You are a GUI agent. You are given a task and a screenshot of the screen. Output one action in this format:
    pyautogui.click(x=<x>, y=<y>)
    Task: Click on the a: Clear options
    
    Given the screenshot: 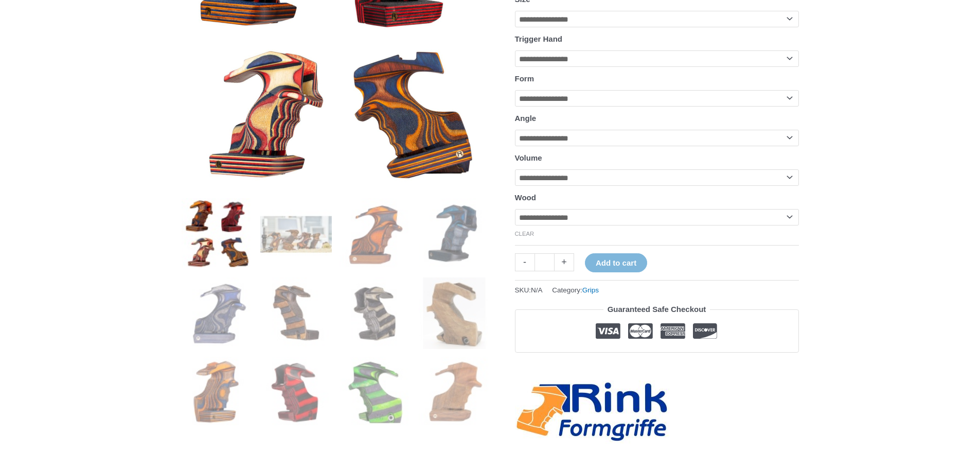 What is the action you would take?
    pyautogui.click(x=525, y=234)
    